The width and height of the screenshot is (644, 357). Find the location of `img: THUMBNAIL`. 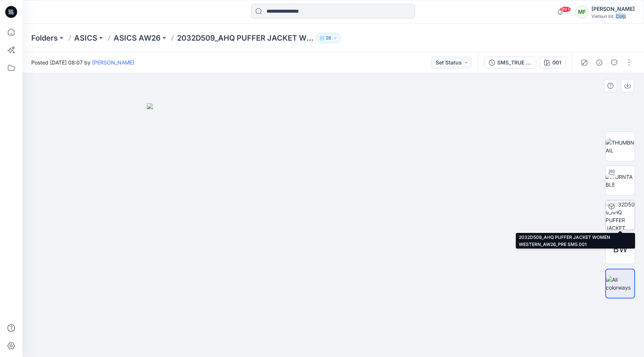

img: THUMBNAIL is located at coordinates (620, 146).